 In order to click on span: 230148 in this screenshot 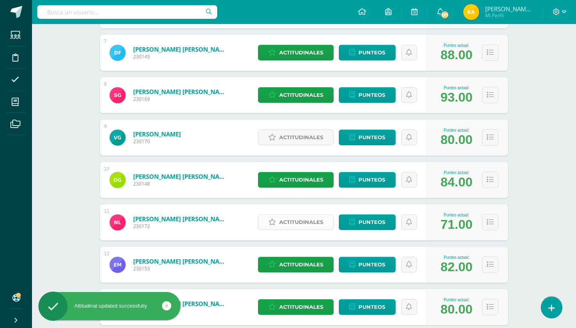, I will do `click(181, 184)`.